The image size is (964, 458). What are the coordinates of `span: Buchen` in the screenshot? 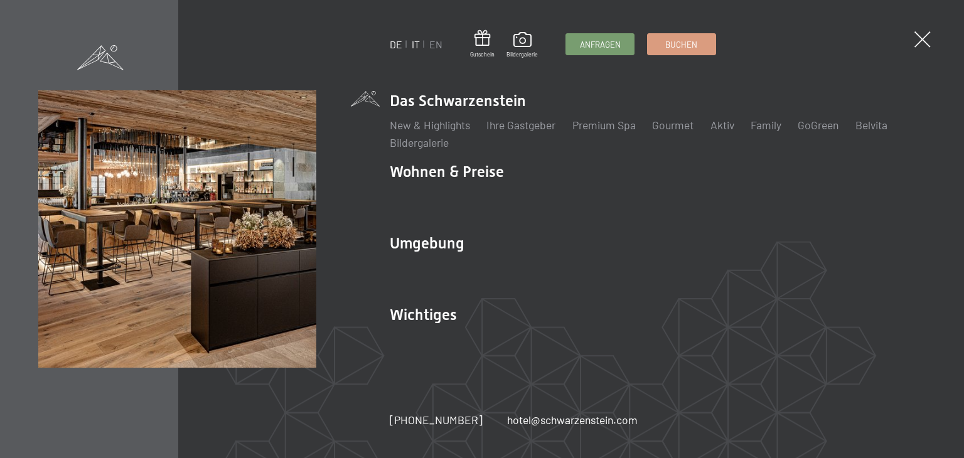 It's located at (681, 45).